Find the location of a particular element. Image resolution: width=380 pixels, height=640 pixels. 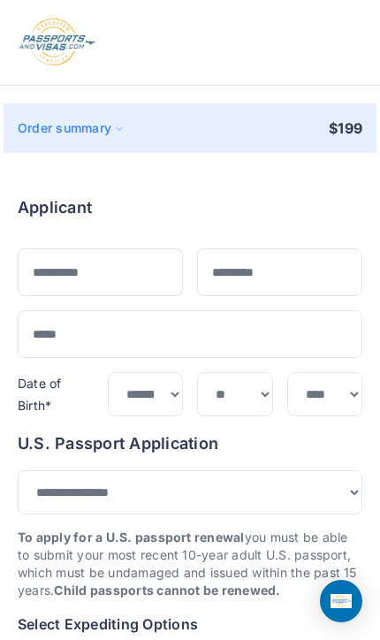

p: you must be able to submit your most recent 10-year adult U.S. passport, which must be undamaged ... is located at coordinates (190, 564).